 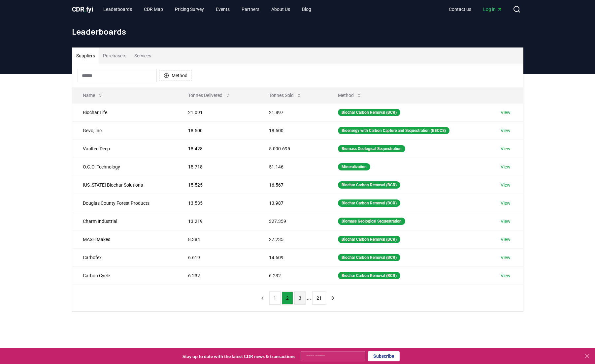 What do you see at coordinates (218, 166) in the screenshot?
I see `td: 15.718` at bounding box center [218, 166].